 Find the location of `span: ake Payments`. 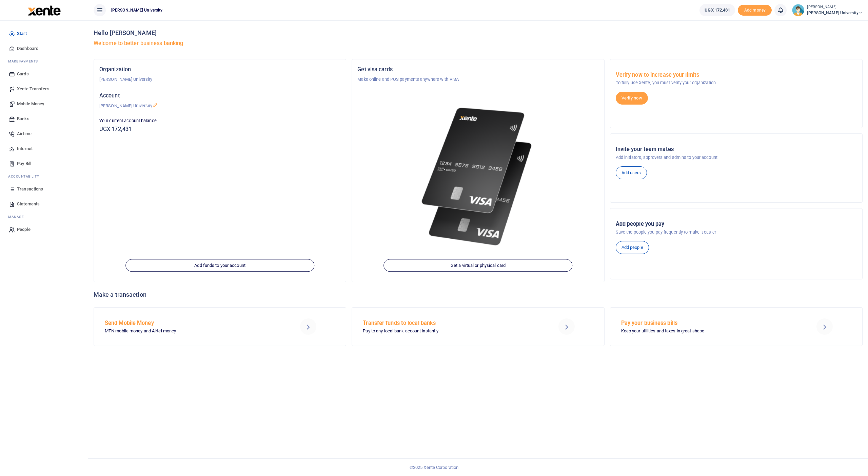

span: ake Payments is located at coordinates (25, 61).